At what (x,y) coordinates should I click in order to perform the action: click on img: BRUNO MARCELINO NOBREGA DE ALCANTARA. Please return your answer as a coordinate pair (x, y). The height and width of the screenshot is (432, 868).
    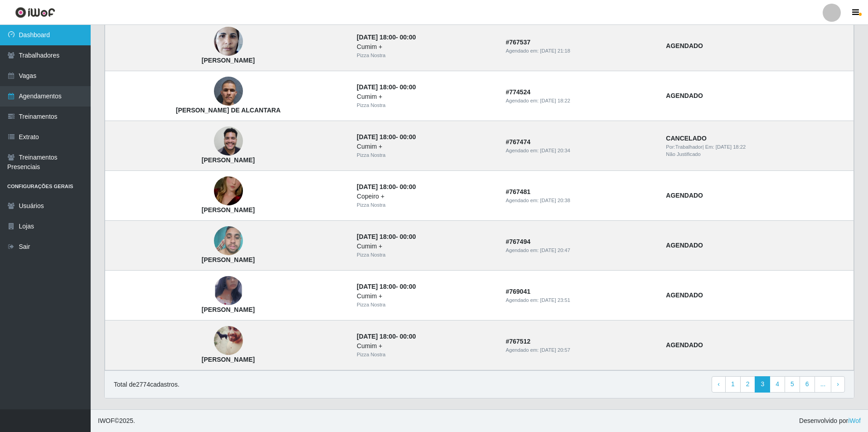
    Looking at the image, I should click on (228, 92).